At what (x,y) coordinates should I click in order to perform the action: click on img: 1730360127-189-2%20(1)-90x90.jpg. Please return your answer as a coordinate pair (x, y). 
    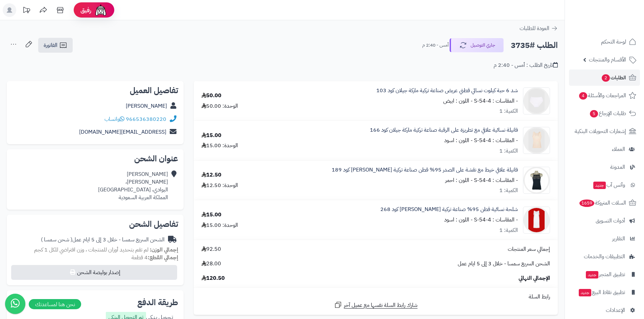
    Looking at the image, I should click on (537, 180).